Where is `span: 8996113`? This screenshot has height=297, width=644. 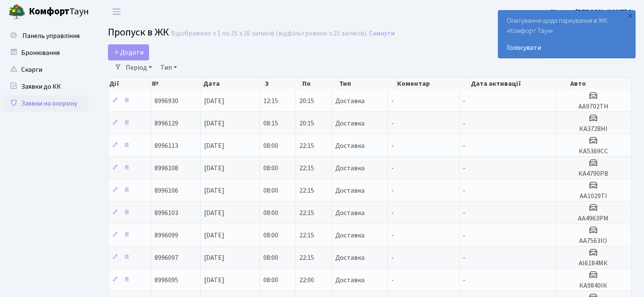
span: 8996113 is located at coordinates (166, 146).